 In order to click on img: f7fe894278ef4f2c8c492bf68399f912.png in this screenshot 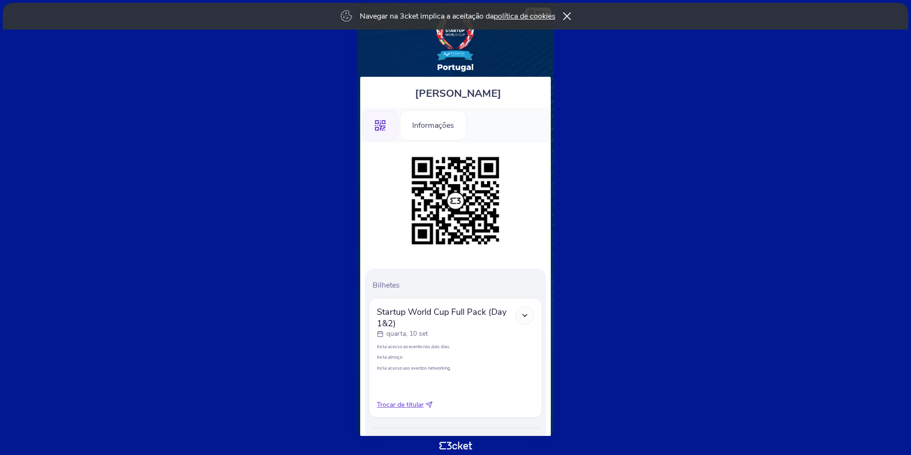, I will do `click(456, 201)`.